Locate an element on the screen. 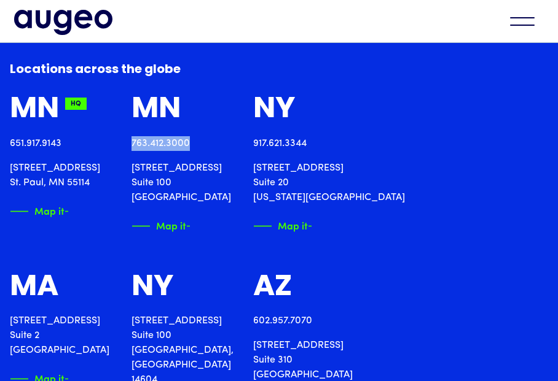 This screenshot has height=381, width=558. a: home is located at coordinates (63, 22).